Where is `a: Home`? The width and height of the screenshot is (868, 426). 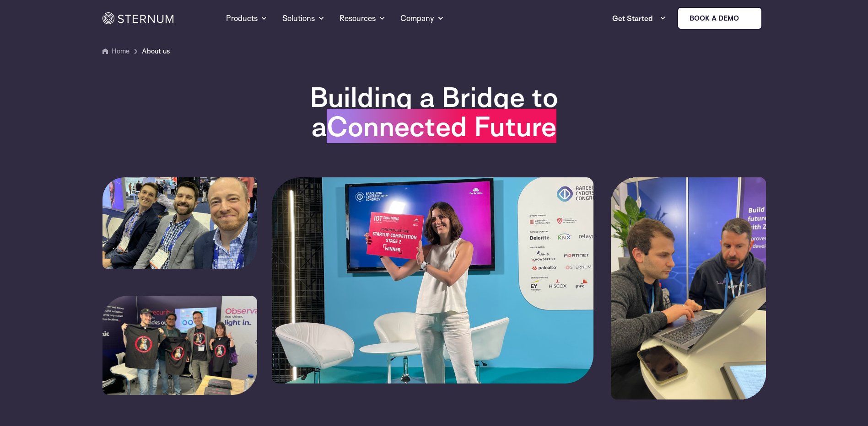 a: Home is located at coordinates (120, 51).